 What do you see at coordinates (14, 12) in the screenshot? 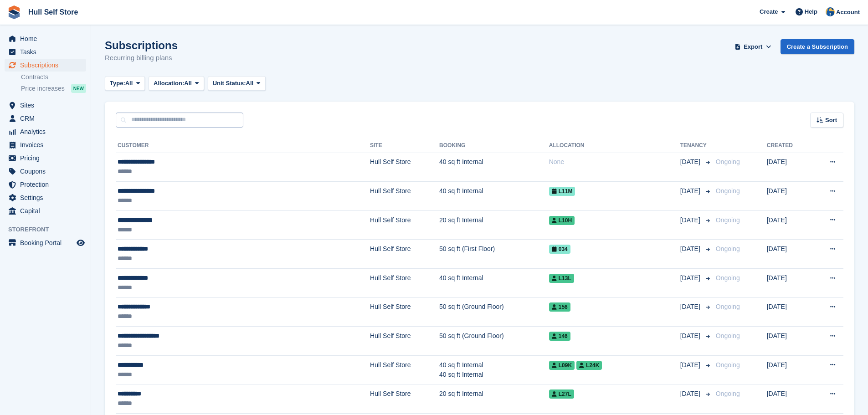
I see `img: stora-icon-8386f47178a22dfd0bd8f6a31ec36ba5ce8667c1dd55bd0f319d3a0aa187defe.svg` at bounding box center [14, 12].